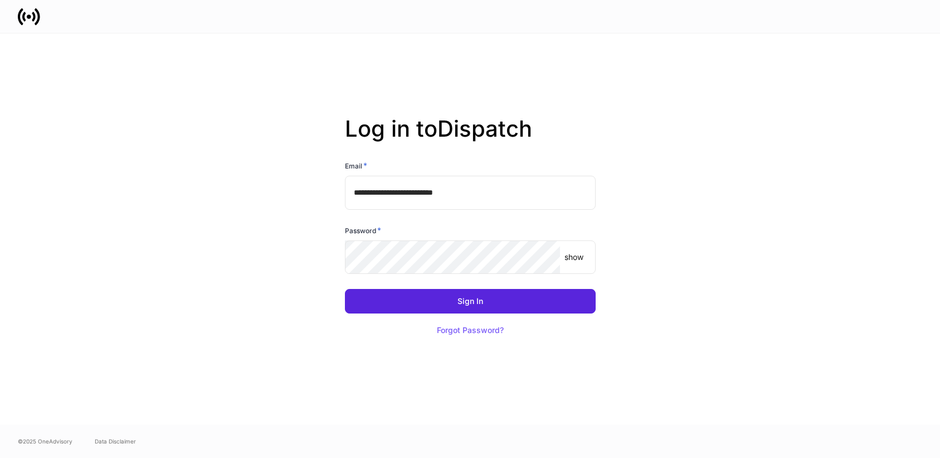 This screenshot has height=458, width=940. What do you see at coordinates (470, 301) in the screenshot?
I see `button: Sign In` at bounding box center [470, 301].